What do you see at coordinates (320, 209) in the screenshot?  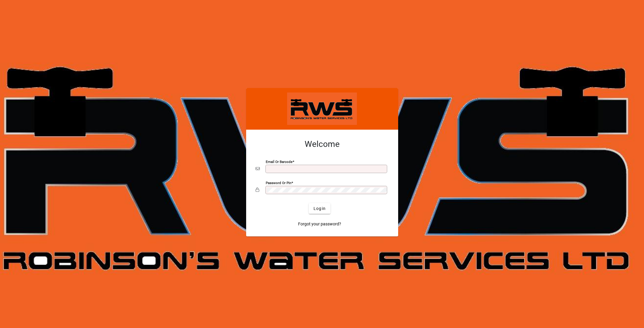 I see `span: Login` at bounding box center [320, 209].